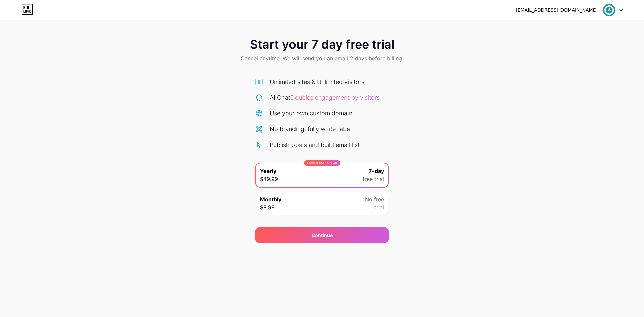 This screenshot has height=317, width=644. Describe the element at coordinates (311, 129) in the screenshot. I see `div: No branding, fully white-label` at that location.